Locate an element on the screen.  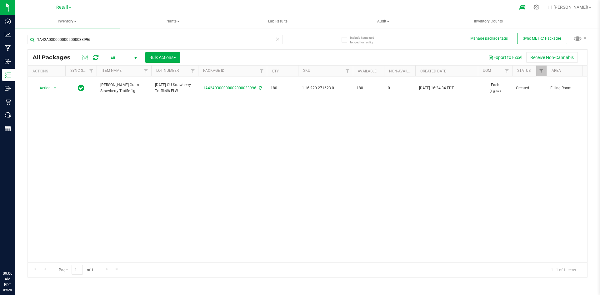
span: Created is located at coordinates (529, 88).